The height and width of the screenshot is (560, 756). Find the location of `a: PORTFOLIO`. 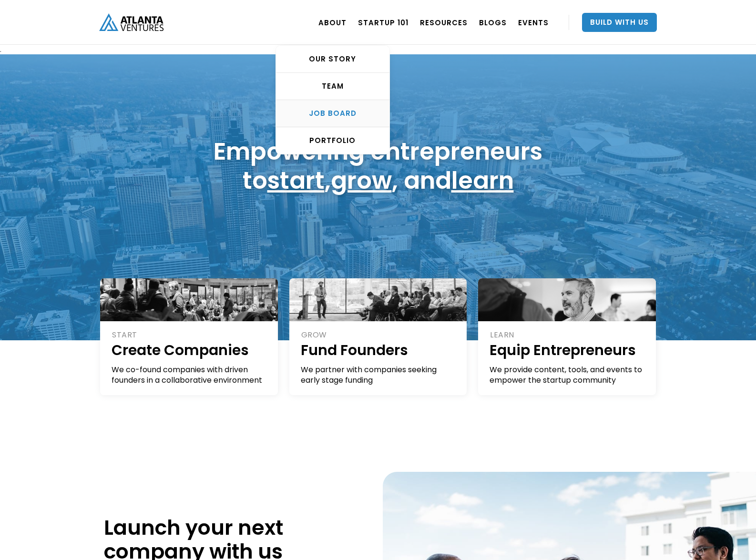

a: PORTFOLIO is located at coordinates (333, 141).